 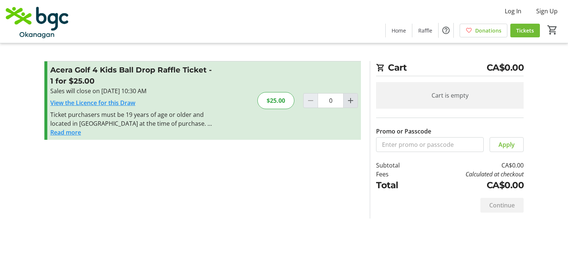 I want to click on a: Raffle, so click(x=425, y=30).